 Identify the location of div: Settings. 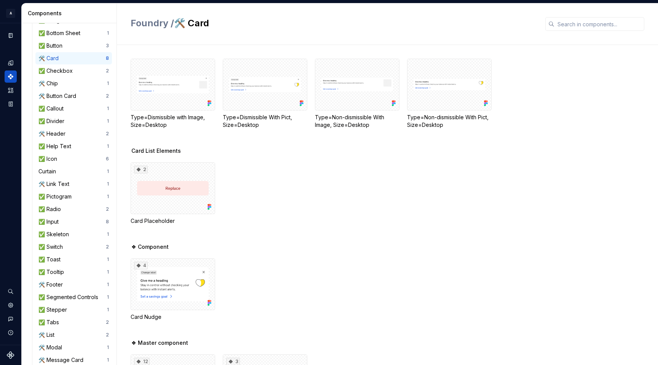
(11, 305).